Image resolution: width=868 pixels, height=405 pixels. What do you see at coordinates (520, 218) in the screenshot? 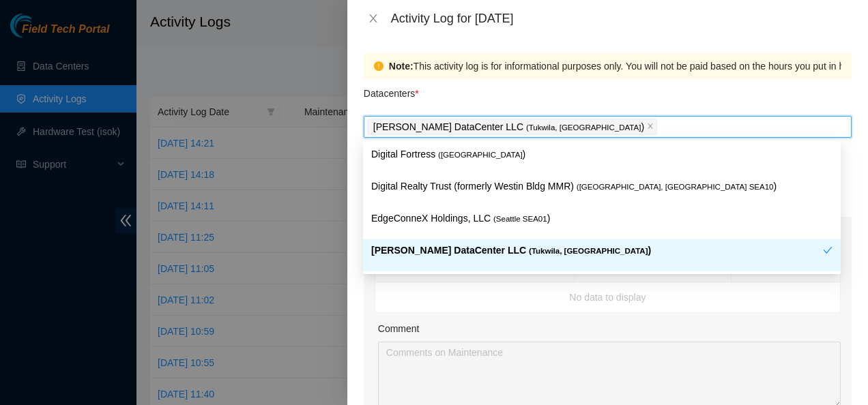
I see `span: ( Seattle SEA01` at bounding box center [520, 218].